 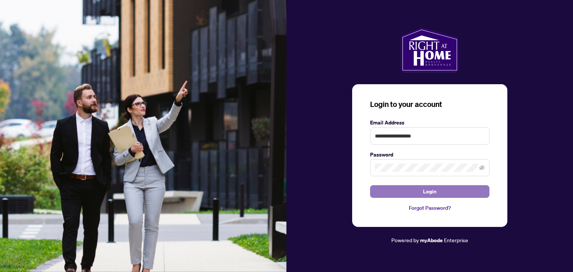 I want to click on label: Email Address, so click(x=430, y=123).